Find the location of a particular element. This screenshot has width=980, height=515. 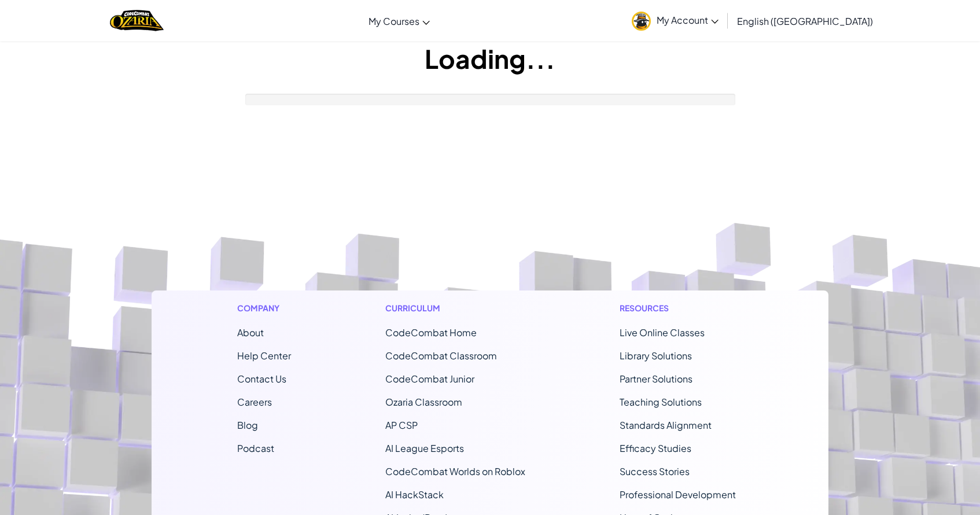

a: Professional Development is located at coordinates (677, 494).